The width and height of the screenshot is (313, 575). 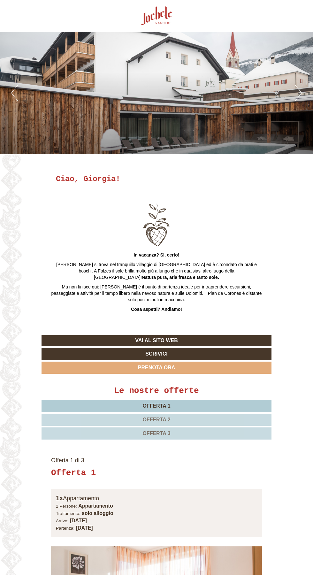 I want to click on small: Arrivo:, so click(x=62, y=520).